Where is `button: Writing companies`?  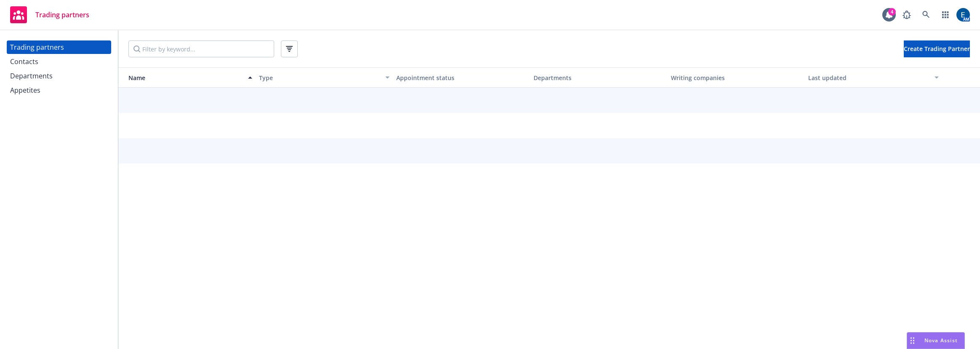
button: Writing companies is located at coordinates (736, 77).